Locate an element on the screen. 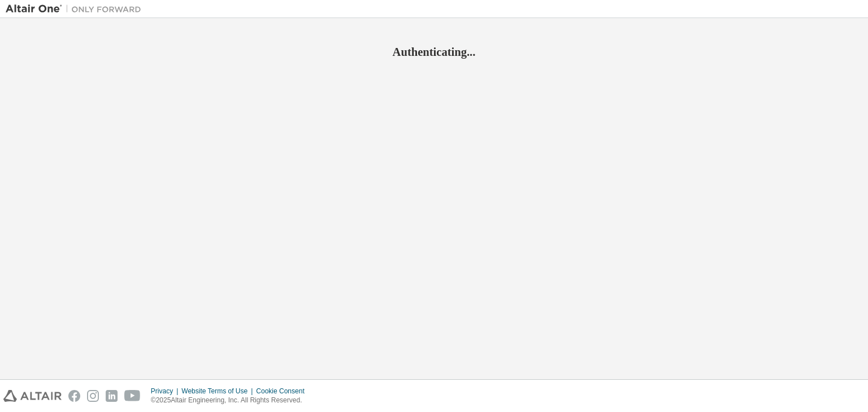 This screenshot has height=412, width=868. img: instagram.svg is located at coordinates (93, 395).